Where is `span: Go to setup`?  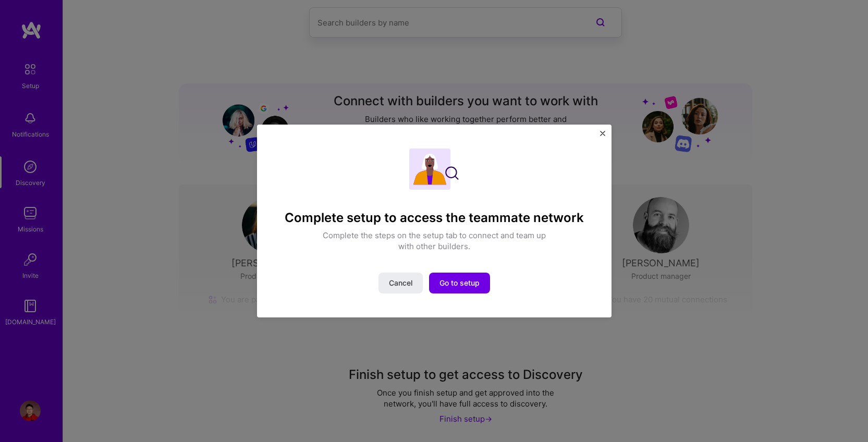 span: Go to setup is located at coordinates (459, 283).